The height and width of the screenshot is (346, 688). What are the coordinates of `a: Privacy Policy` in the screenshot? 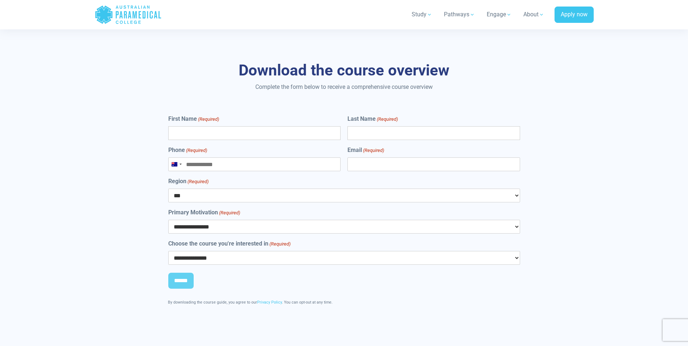 It's located at (269, 302).